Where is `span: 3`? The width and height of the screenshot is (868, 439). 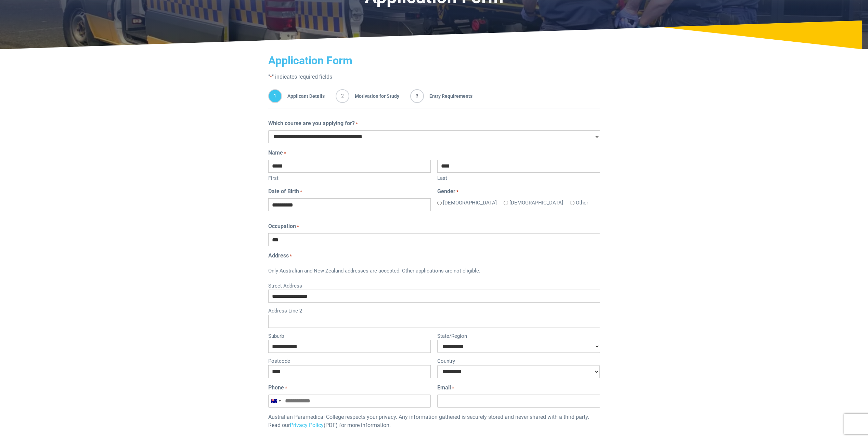 span: 3 is located at coordinates (417, 96).